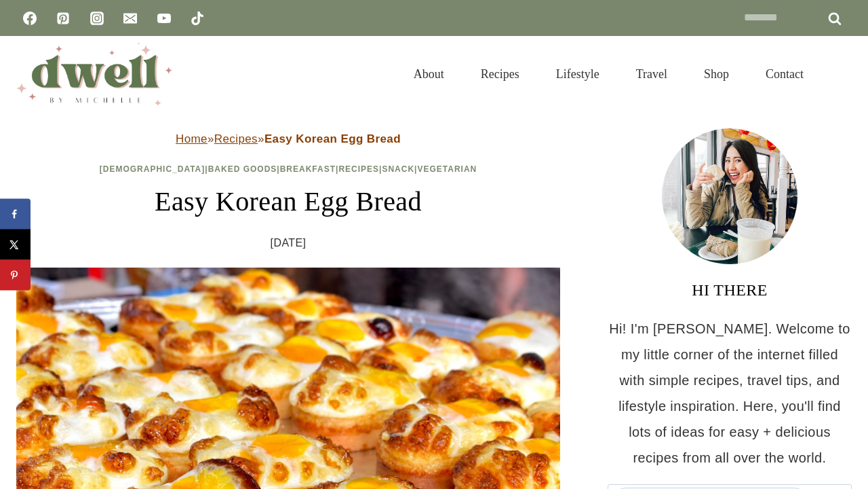 The image size is (868, 489). I want to click on img: DWELL by michelle, so click(94, 74).